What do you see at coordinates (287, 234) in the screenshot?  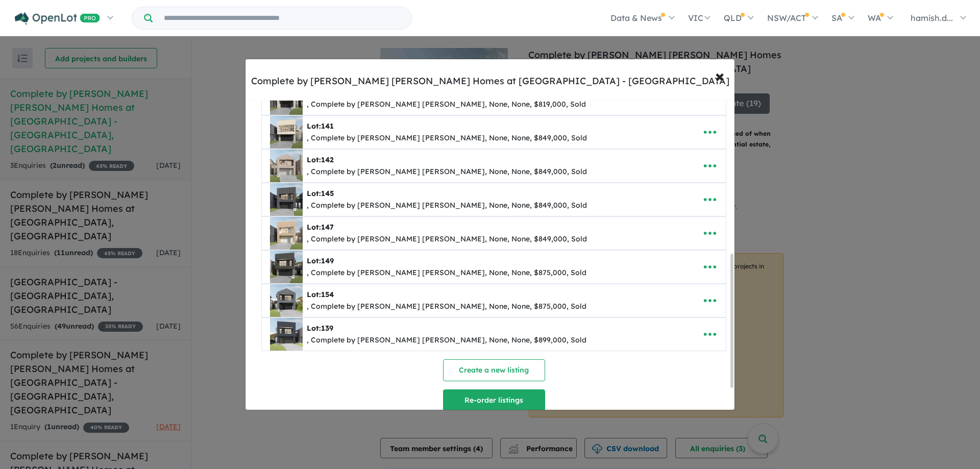 I see `img: Complete%20by%20McDonald%20Jones%20Homes%20at%20Huntlee%20-%20North%20Rothbury%20-%20Lot%20147___...` at bounding box center [287, 234].